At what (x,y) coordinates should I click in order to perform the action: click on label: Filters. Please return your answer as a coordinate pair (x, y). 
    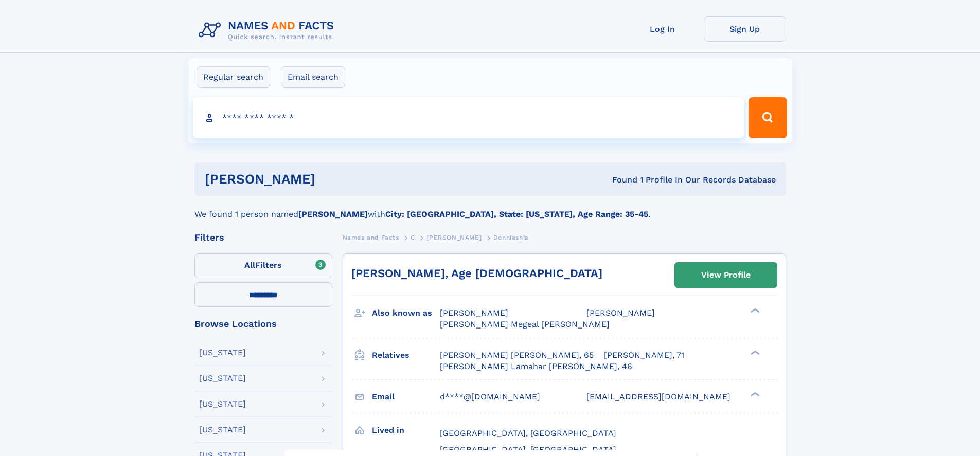
    Looking at the image, I should click on (263, 266).